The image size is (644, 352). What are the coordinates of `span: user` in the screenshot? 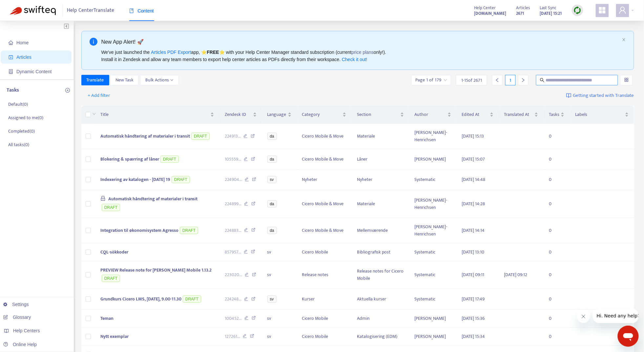 It's located at (623, 10).